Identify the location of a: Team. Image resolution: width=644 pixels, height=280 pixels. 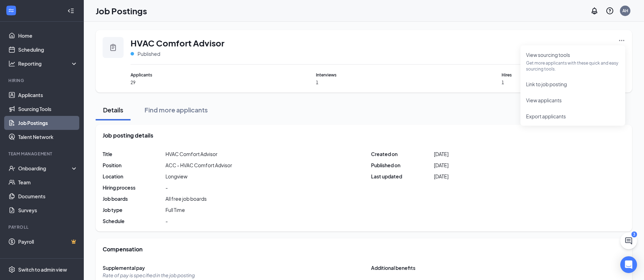
(48, 182).